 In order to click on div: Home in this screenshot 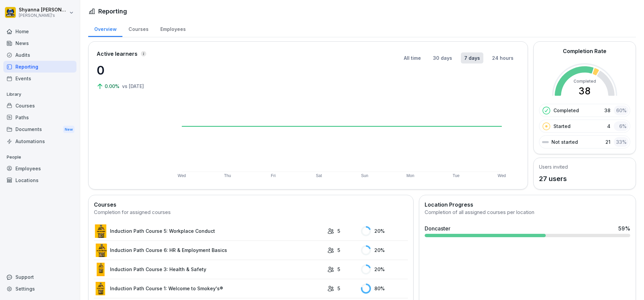, I will do `click(40, 31)`.